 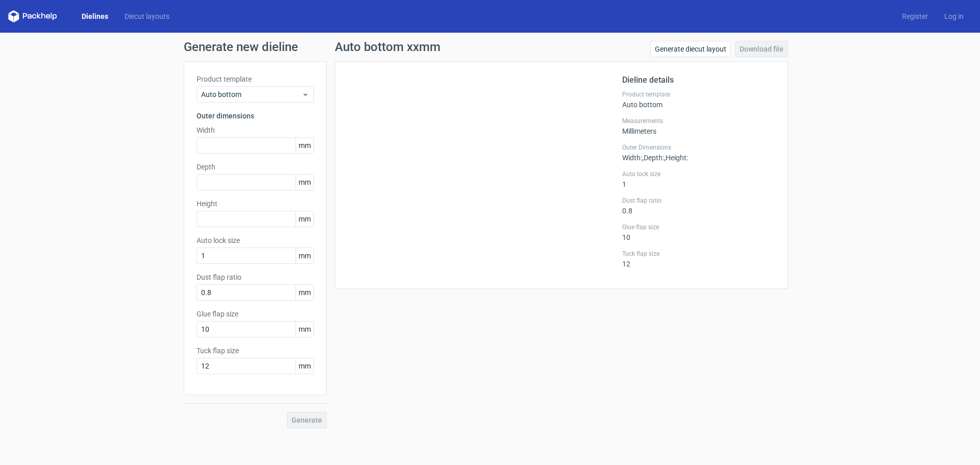 What do you see at coordinates (699, 99) in the screenshot?
I see `div: Auto bottom` at bounding box center [699, 99].